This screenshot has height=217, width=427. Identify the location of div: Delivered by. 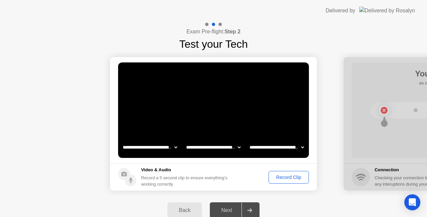
(340, 11).